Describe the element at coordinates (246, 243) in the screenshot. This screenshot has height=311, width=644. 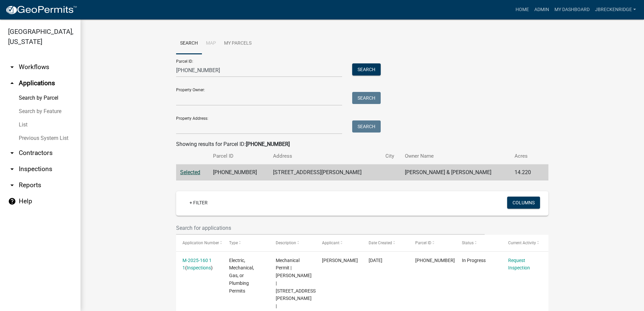
I see `datatable-header-cell: Type` at that location.